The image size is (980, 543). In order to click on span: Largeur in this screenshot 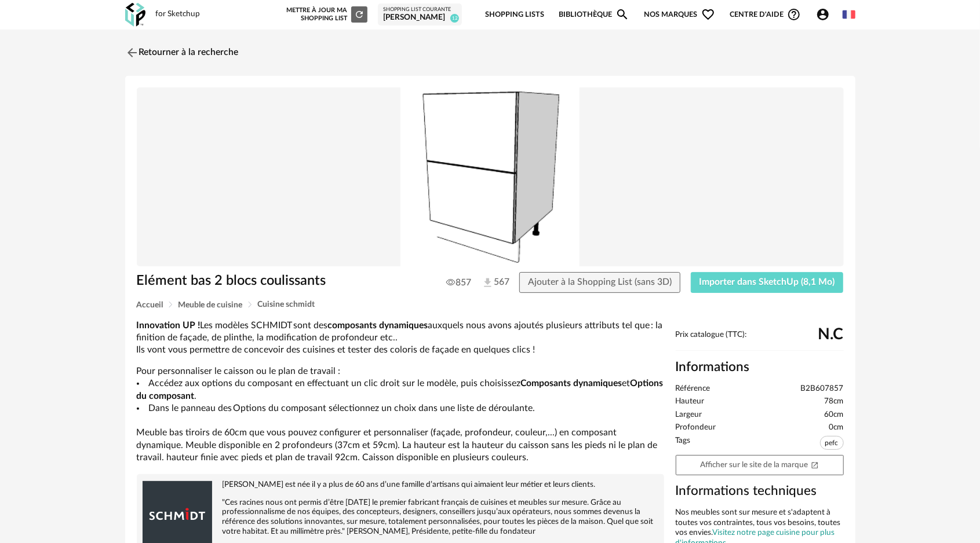, I will do `click(689, 415)`.